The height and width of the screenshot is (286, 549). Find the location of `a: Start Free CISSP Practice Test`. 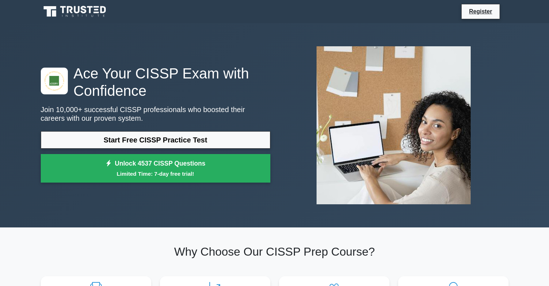

a: Start Free CISSP Practice Test is located at coordinates (156, 140).